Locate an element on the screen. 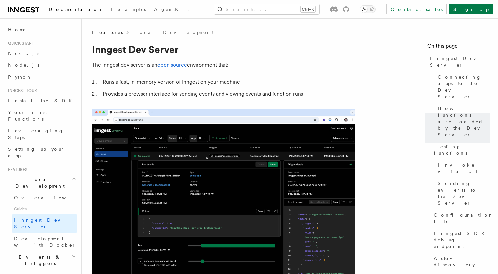 The width and height of the screenshot is (498, 274). a: Next.js is located at coordinates (41, 53).